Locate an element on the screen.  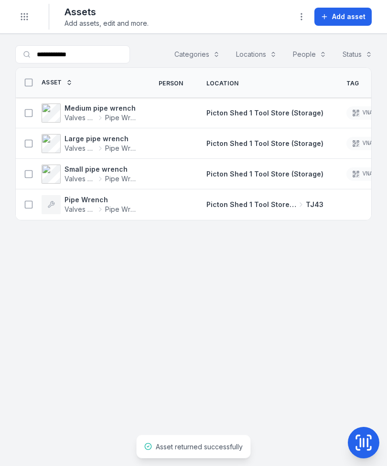
span: Add assets, edit and more. is located at coordinates (106, 23).